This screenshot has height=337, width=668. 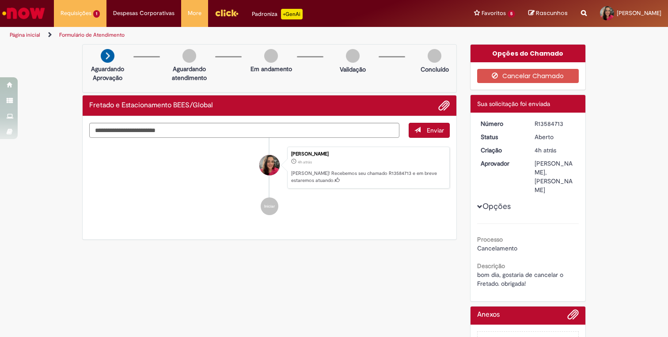 What do you see at coordinates (292, 14) in the screenshot?
I see `p: +GenAi` at bounding box center [292, 14].